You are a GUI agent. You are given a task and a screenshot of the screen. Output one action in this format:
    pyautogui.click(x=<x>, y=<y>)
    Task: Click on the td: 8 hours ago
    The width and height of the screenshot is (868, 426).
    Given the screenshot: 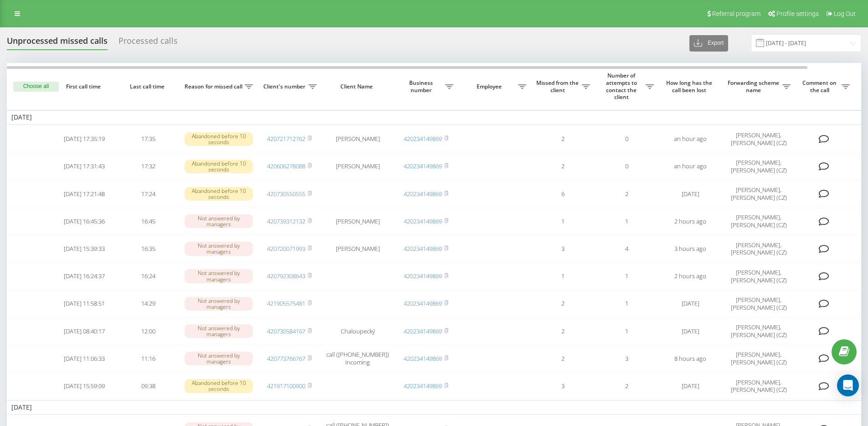 What is the action you would take?
    pyautogui.click(x=691, y=358)
    